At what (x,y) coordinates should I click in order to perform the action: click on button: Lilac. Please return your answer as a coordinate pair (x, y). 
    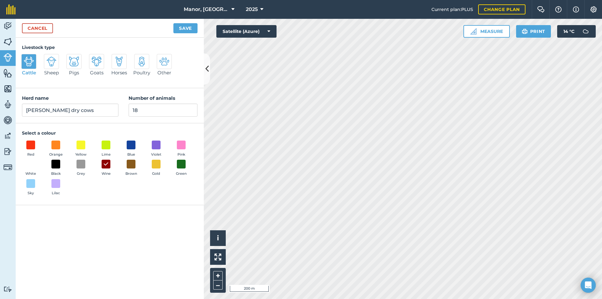
    Looking at the image, I should click on (56, 187).